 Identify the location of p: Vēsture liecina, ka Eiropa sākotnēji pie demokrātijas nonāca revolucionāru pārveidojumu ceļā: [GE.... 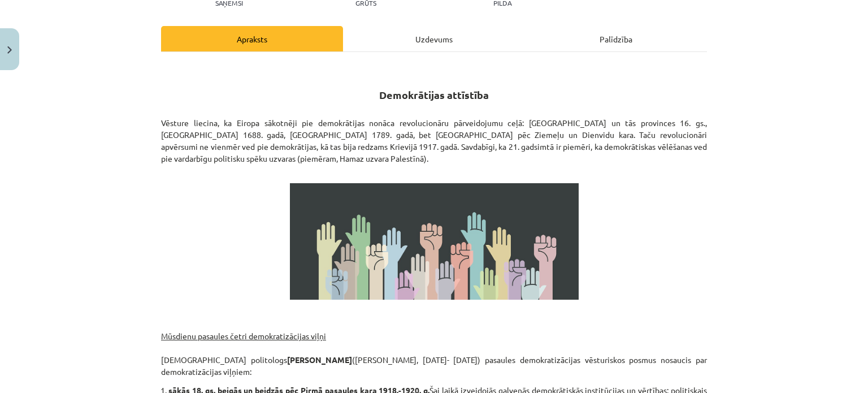
(434, 141).